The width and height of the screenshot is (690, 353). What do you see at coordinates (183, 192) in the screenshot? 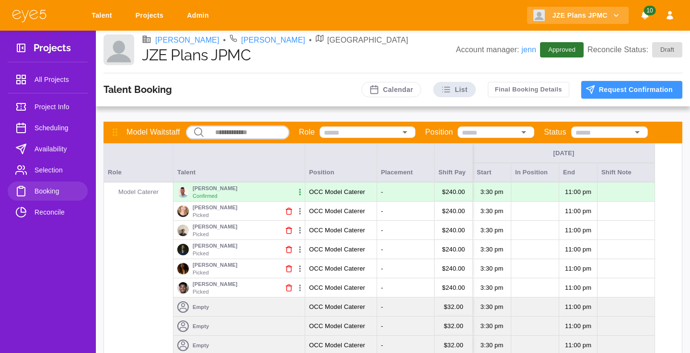
I see `img: a729b400-e324-11ee-ac4a-c56c00f1d7ee` at bounding box center [183, 192].